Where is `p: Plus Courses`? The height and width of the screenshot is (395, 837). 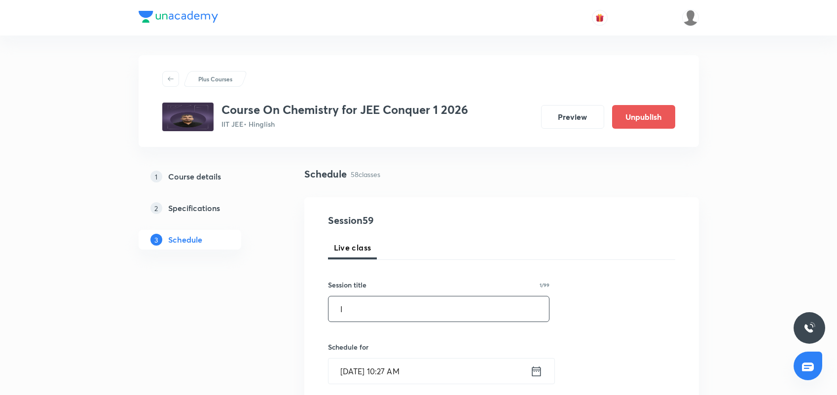
p: Plus Courses is located at coordinates (215, 79).